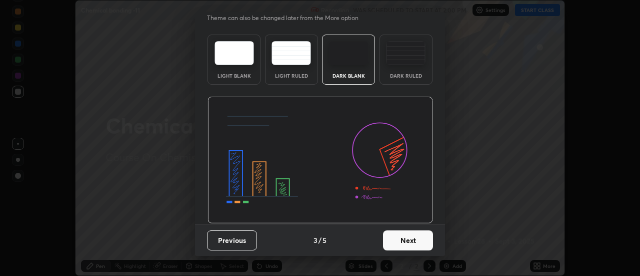 The width and height of the screenshot is (640, 276). Describe the element at coordinates (406, 76) in the screenshot. I see `div: Dark Ruled` at that location.